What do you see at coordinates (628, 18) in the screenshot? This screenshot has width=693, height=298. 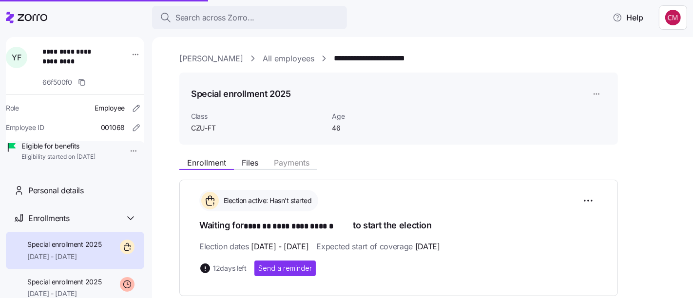 I see `span: Help` at bounding box center [628, 18].